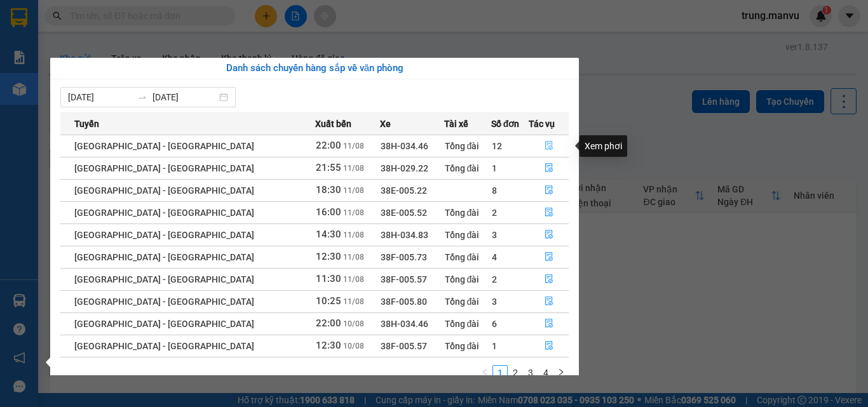  What do you see at coordinates (333, 124) in the screenshot?
I see `span: Xuất bến` at bounding box center [333, 124].